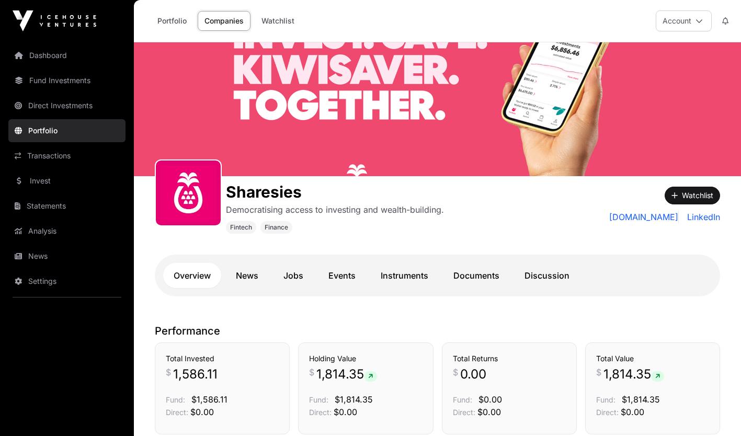  Describe the element at coordinates (701, 217) in the screenshot. I see `a: LinkedIn` at that location.